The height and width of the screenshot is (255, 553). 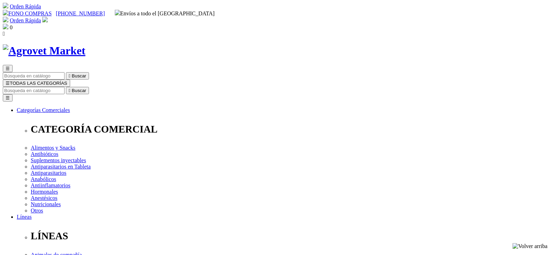 I want to click on span: Nutricionales, so click(x=46, y=204).